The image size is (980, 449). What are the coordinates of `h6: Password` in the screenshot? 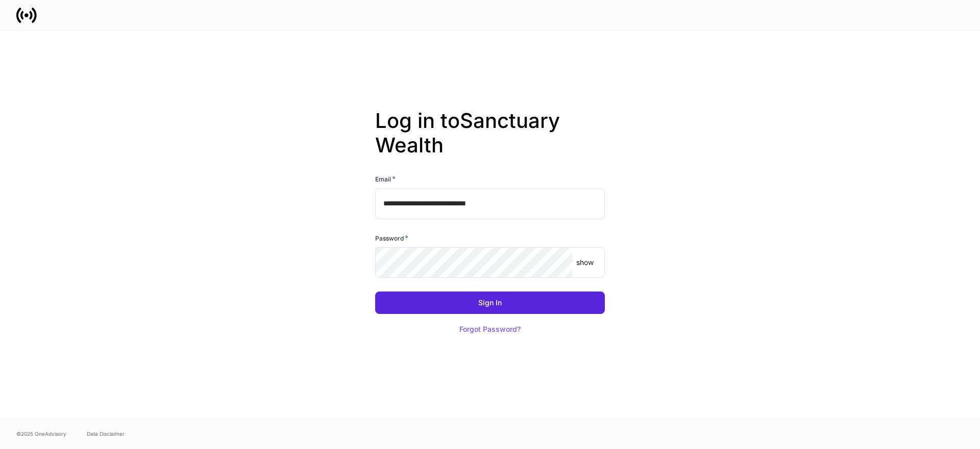 It's located at (391, 239).